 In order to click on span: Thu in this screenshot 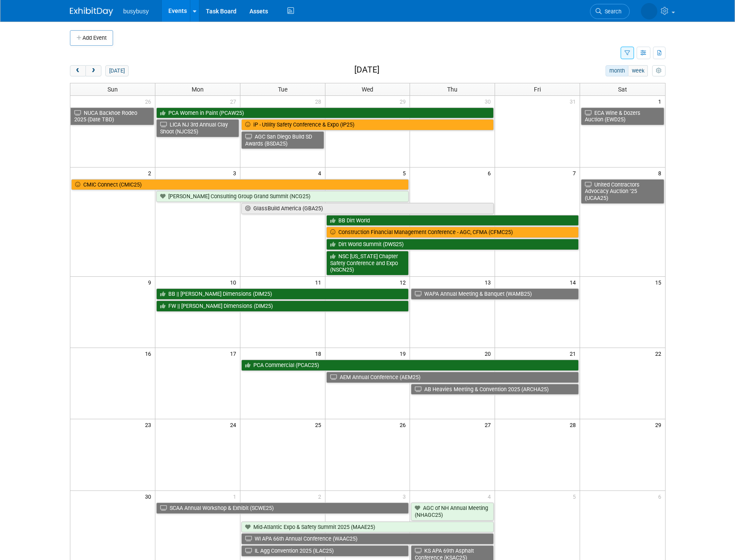, I will do `click(453, 90)`.